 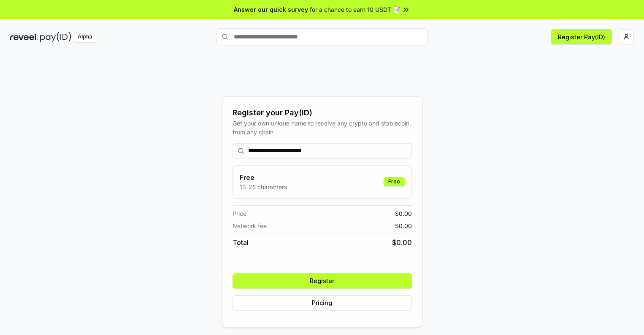 What do you see at coordinates (250, 226) in the screenshot?
I see `span: Network fee` at bounding box center [250, 226].